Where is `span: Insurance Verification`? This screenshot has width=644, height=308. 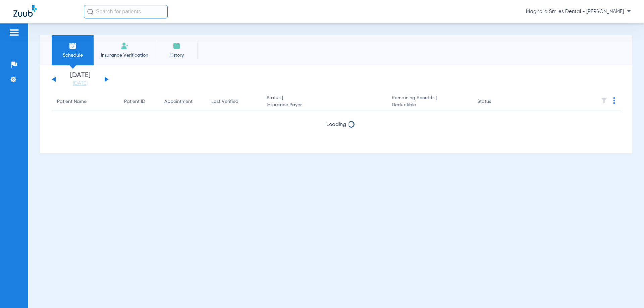 span: Insurance Verification is located at coordinates (124, 55).